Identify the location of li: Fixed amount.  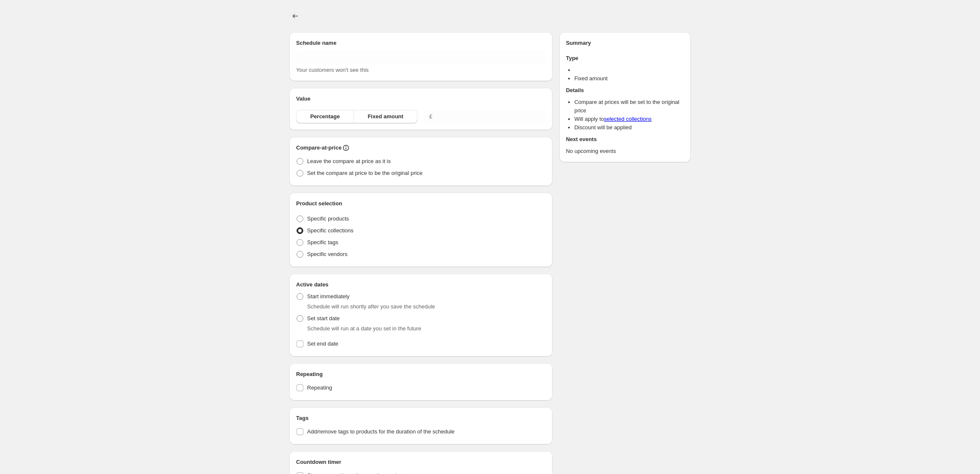
(629, 78).